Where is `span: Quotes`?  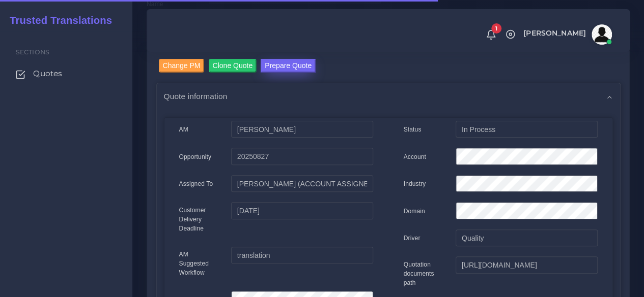
span: Quotes is located at coordinates (47, 74).